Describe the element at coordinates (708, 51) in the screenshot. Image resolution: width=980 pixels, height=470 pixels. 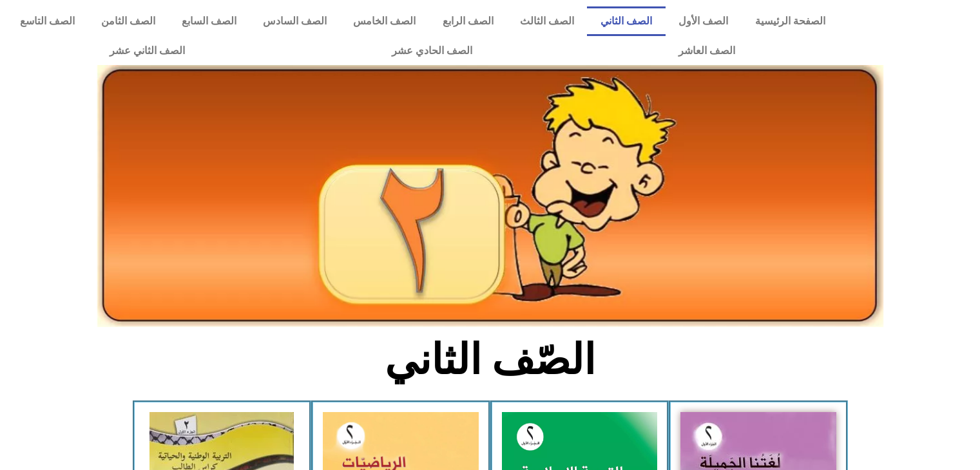
I see `a: الصف العاشر` at that location.